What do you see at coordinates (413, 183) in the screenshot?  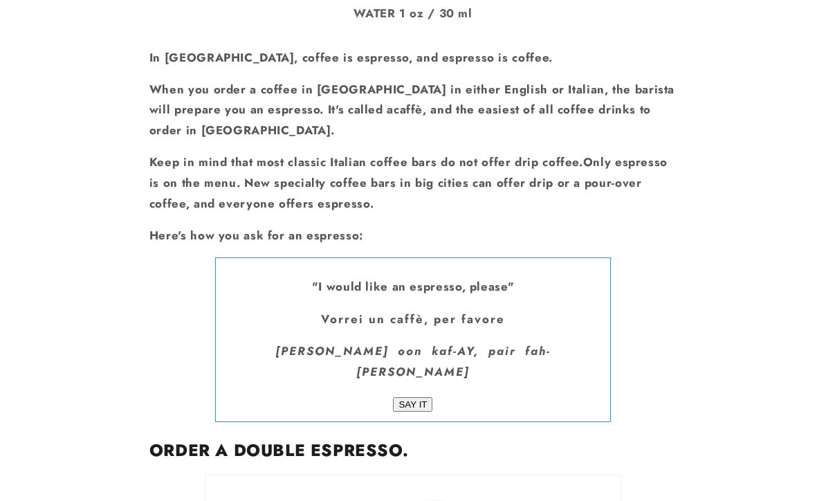 I see `p: Keep in mind that most classic Italian coffee bars do not offer drip coffee. . New specialty coff...` at bounding box center [413, 183].